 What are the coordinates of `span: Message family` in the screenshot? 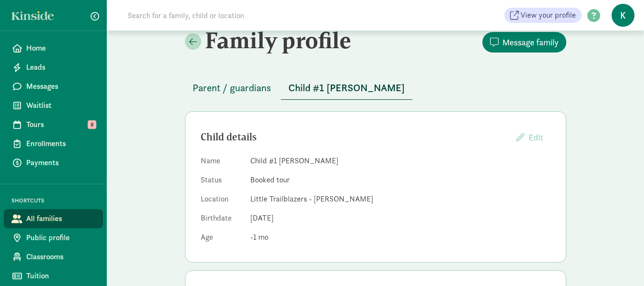 It's located at (531, 42).